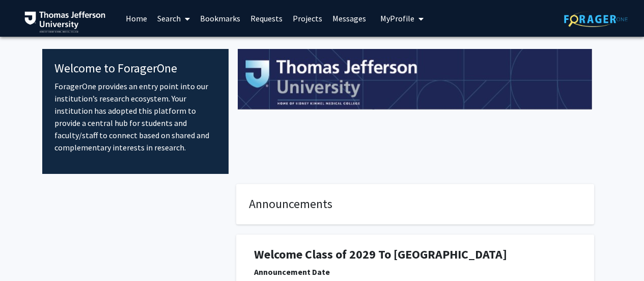 This screenshot has height=281, width=644. I want to click on img: ForagerOne Logo, so click(596, 19).